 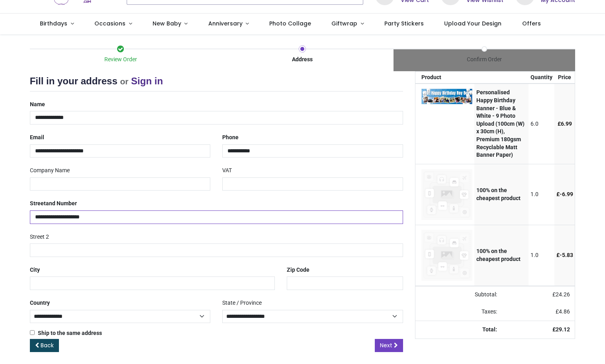 I want to click on div: Confirm Order, so click(x=485, y=60).